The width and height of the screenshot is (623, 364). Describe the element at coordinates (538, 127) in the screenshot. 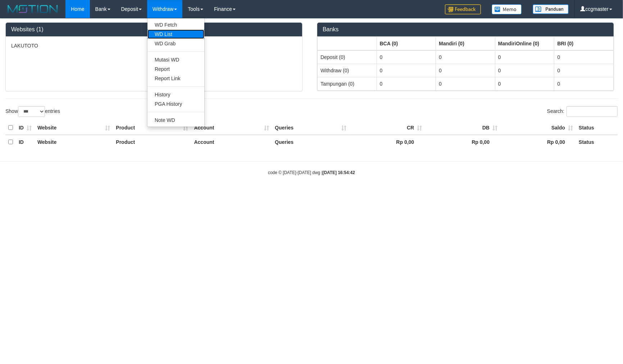

I see `th: Saldo` at that location.